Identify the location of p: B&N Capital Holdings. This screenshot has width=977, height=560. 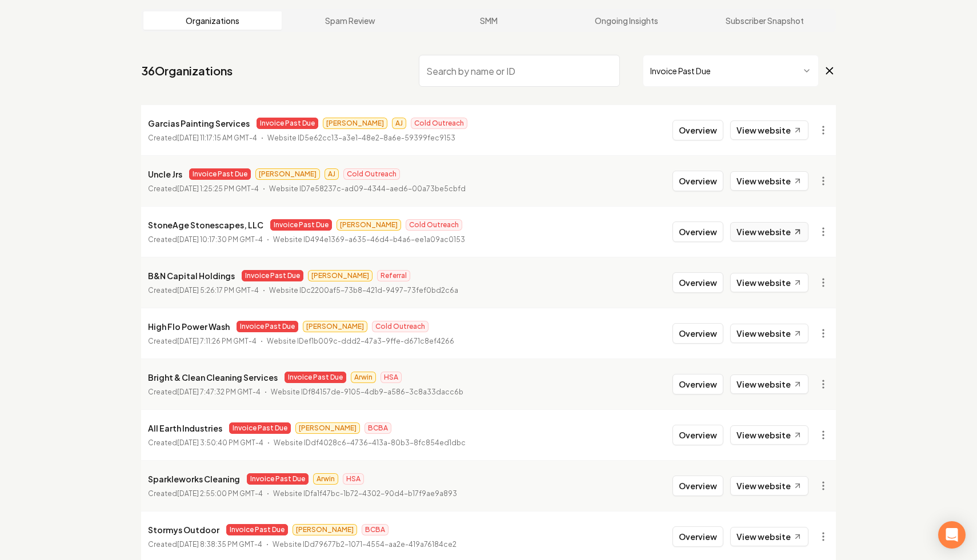
(192, 276).